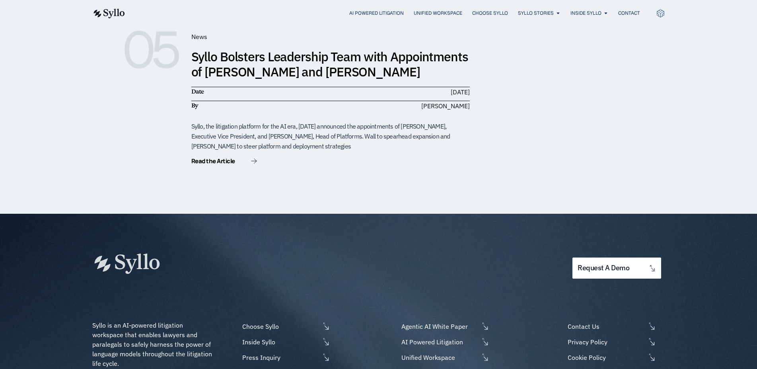  I want to click on h6: Date, so click(259, 91).